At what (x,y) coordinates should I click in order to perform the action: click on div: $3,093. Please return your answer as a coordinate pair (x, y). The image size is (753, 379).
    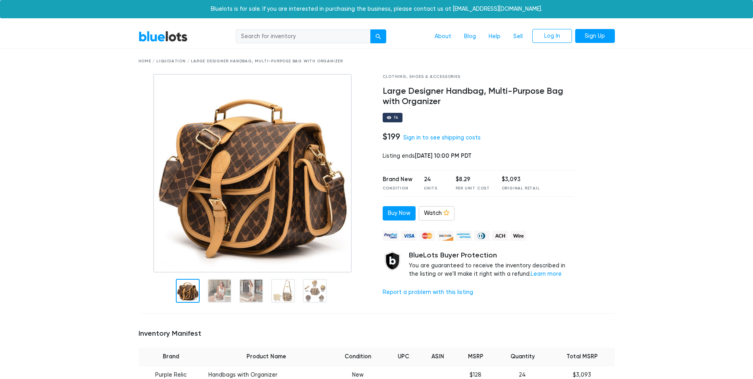
    Looking at the image, I should click on (521, 179).